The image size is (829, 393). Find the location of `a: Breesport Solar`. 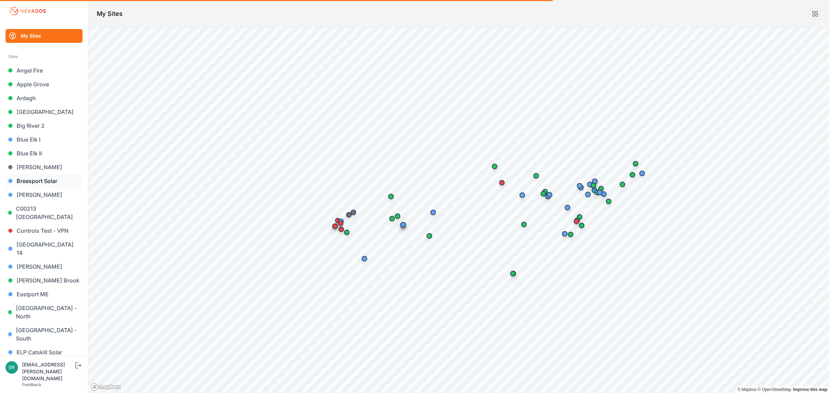

a: Breesport Solar is located at coordinates (44, 181).